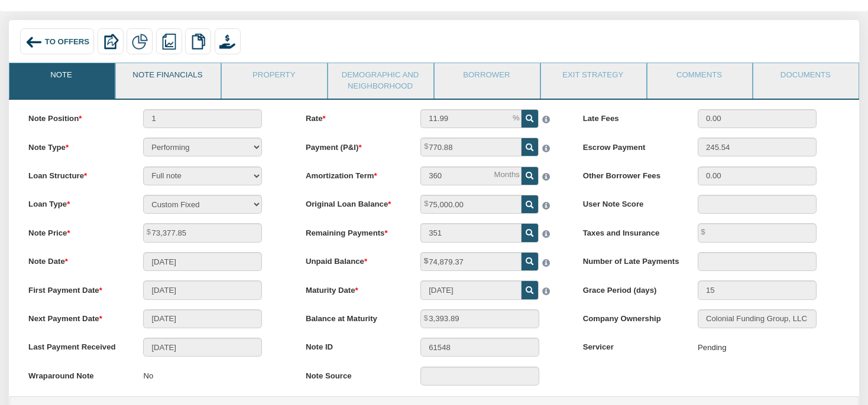 Image resolution: width=868 pixels, height=405 pixels. What do you see at coordinates (62, 78) in the screenshot?
I see `a: Note` at bounding box center [62, 78].